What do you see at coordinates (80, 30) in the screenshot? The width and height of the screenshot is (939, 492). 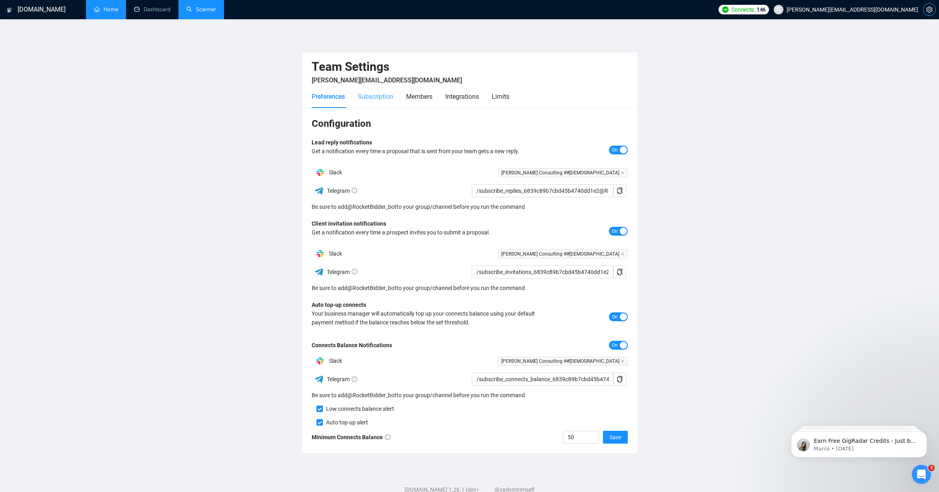 I see `div: message notification from Mariia, 4w ago. Earn Free GigRadar Credits - Just by Sharing Your Story...` at bounding box center [80, 30].